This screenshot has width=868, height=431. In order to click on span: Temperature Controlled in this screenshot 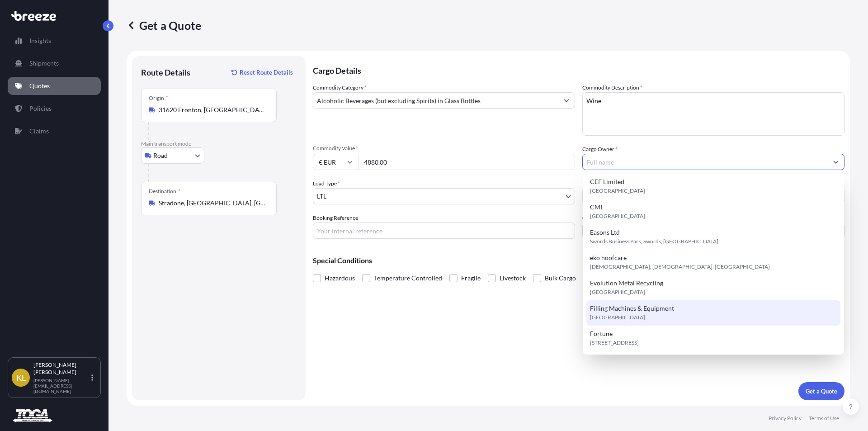, I will do `click(407, 278)`.